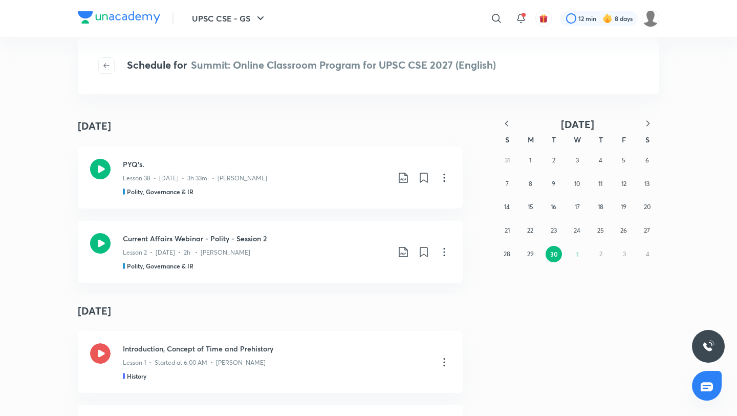 This screenshot has height=416, width=737. Describe the element at coordinates (600, 184) in the screenshot. I see `button: September 11, 2025` at that location.